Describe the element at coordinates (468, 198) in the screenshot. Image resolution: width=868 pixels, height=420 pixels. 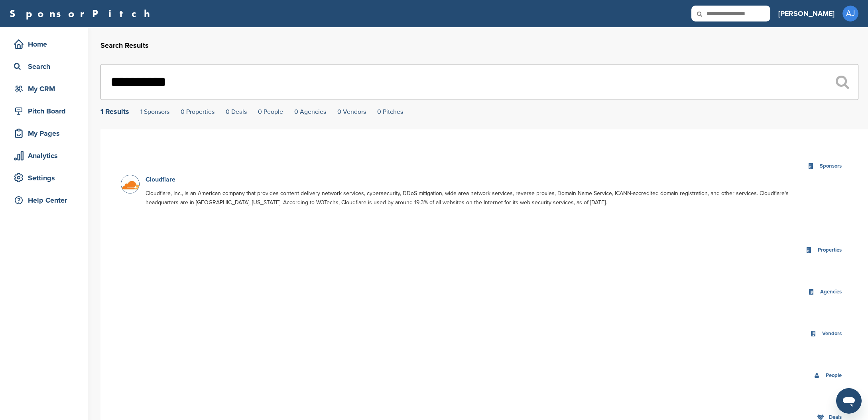
I see `p: Cloudflare, Inc., is an American company that provides content delivery network services, cyberse...` at that location.